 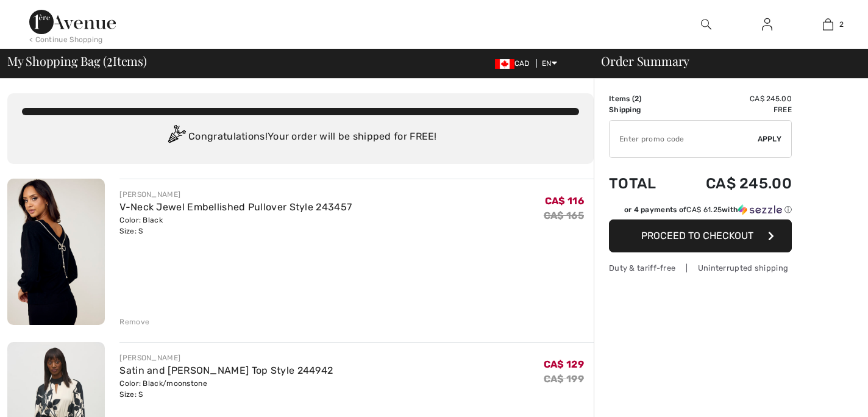 I want to click on img: 1ère Avenue, so click(x=72, y=22).